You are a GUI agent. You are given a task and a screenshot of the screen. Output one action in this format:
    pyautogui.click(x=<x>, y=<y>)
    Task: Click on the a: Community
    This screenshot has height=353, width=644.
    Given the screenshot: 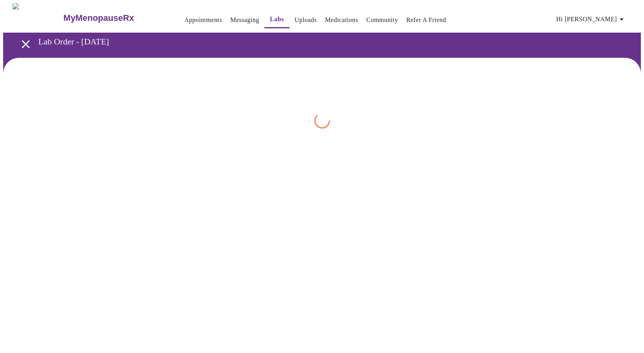 What is the action you would take?
    pyautogui.click(x=382, y=20)
    